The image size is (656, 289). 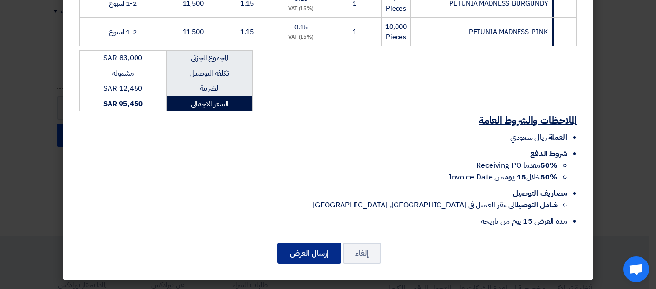 What do you see at coordinates (517, 165) in the screenshot?
I see `span: مقدما Receiving PO` at bounding box center [517, 165].